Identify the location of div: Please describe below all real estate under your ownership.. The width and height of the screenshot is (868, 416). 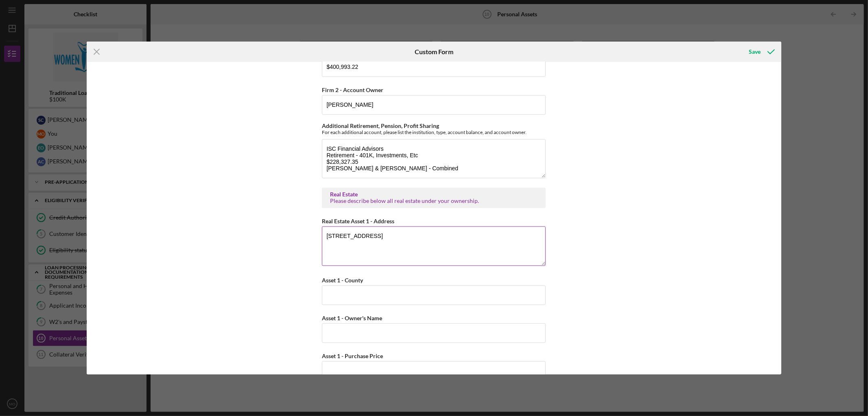
(434, 201).